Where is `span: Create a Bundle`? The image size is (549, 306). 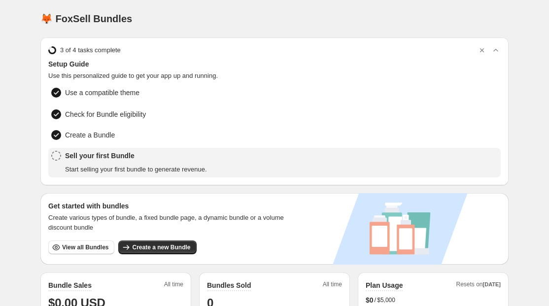 span: Create a Bundle is located at coordinates (90, 135).